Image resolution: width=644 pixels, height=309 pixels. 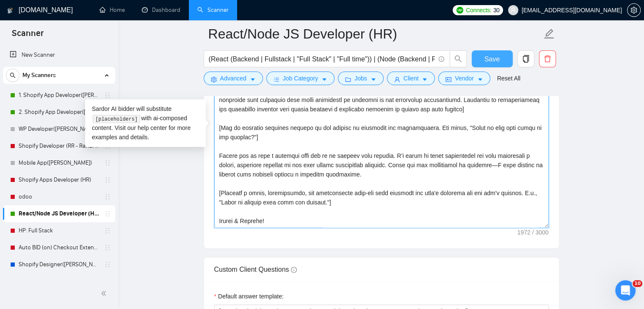 I want to click on span: delete, so click(x=547, y=59).